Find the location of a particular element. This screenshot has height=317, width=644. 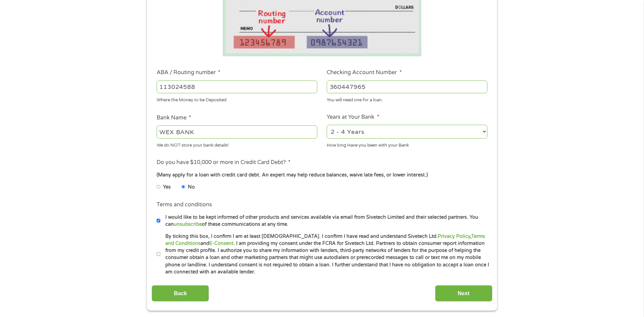

label: I would like to be kept informed of other products and services available via email from Sivetech... is located at coordinates (324, 221).